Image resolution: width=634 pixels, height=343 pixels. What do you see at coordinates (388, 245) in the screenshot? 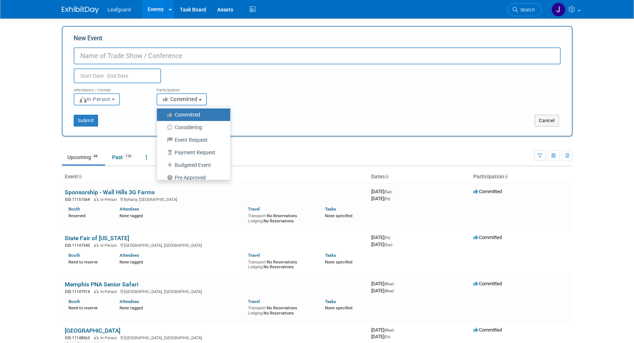
I see `span: (Sun)` at bounding box center [388, 245].